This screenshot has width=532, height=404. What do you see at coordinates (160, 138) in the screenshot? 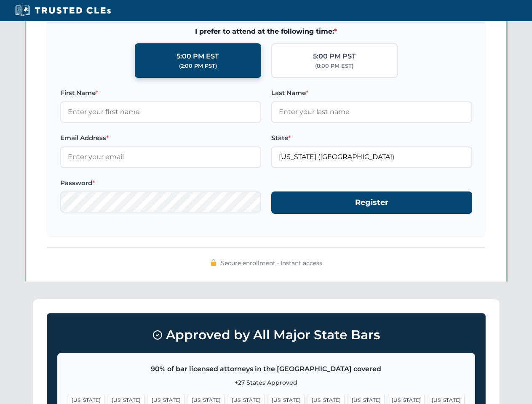
I see `label: Email Address` at bounding box center [160, 138].